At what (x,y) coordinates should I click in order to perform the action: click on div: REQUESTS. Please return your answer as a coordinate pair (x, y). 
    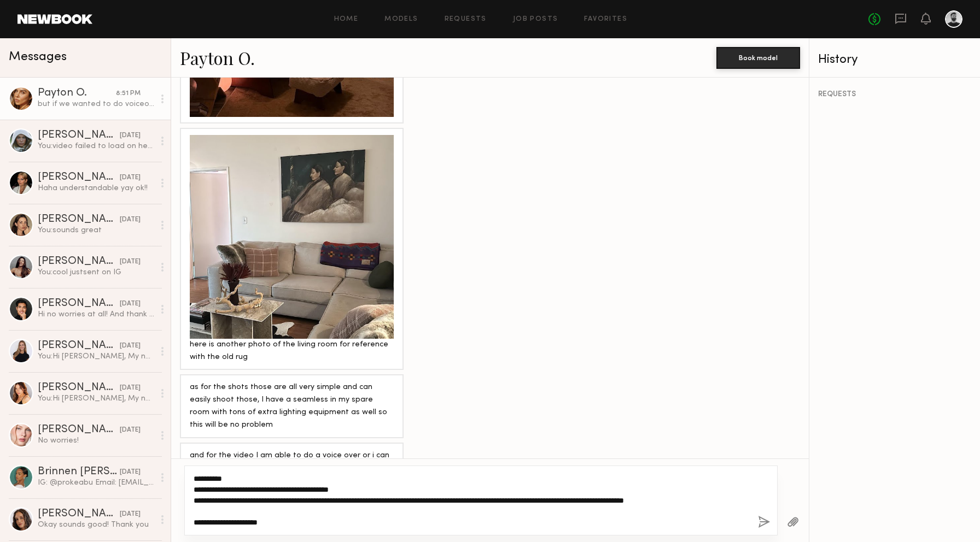
    Looking at the image, I should click on (894, 95).